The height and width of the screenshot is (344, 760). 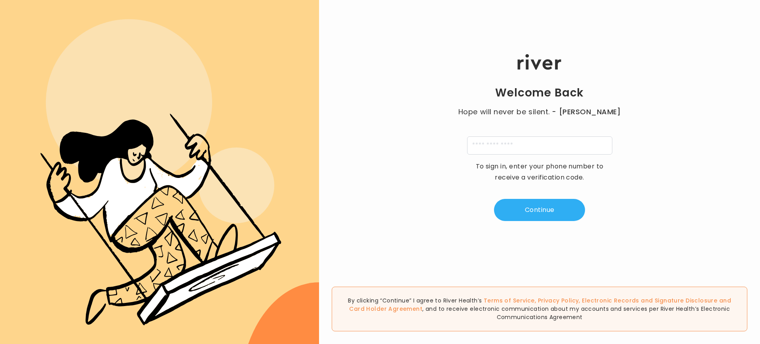 I want to click on a: Card Holder Agreement, so click(x=385, y=309).